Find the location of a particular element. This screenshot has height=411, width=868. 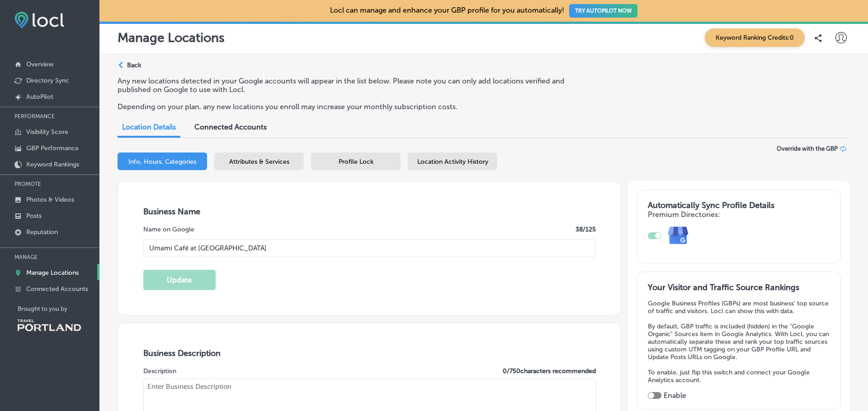

span: Override with the GBP is located at coordinates (806, 148).